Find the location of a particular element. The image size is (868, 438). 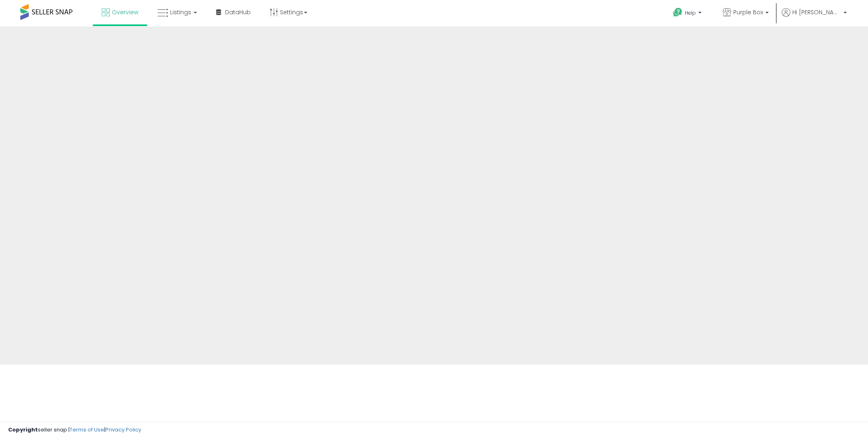

span: Overview is located at coordinates (125, 12).